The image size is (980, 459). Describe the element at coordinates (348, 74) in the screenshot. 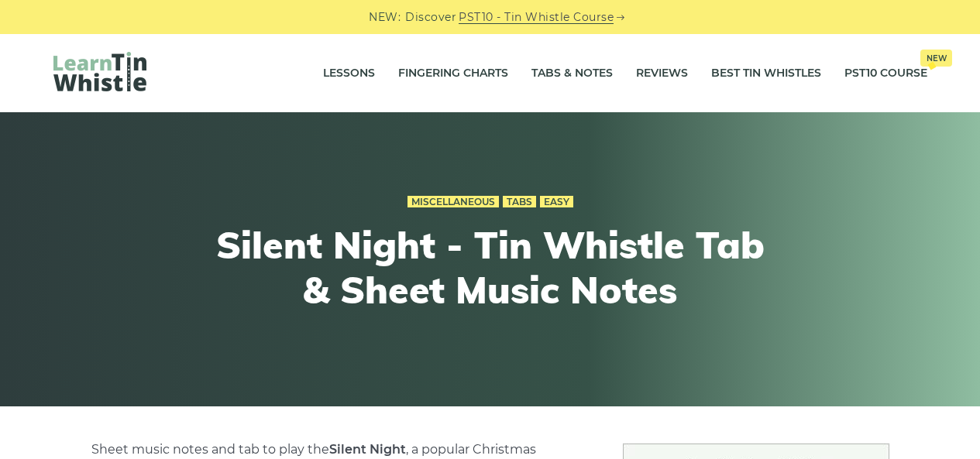

I see `a: Lessons` at that location.